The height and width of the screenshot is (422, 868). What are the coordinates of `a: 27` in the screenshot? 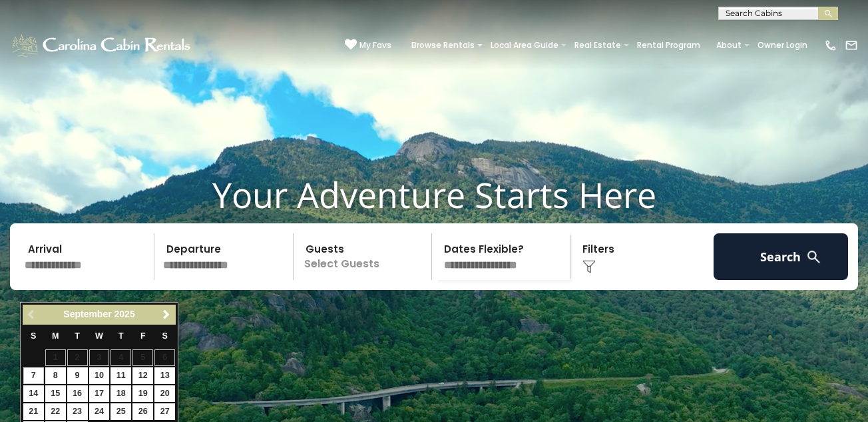 It's located at (164, 411).